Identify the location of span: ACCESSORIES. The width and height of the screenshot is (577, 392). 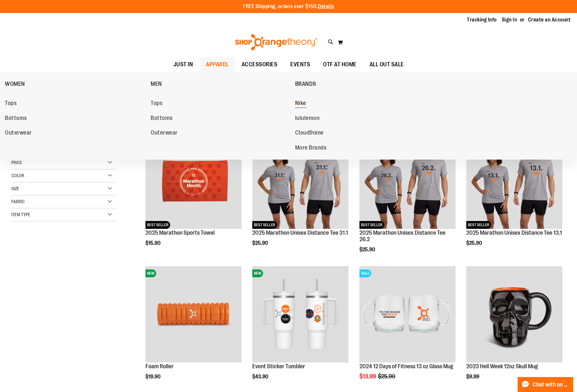
(260, 64).